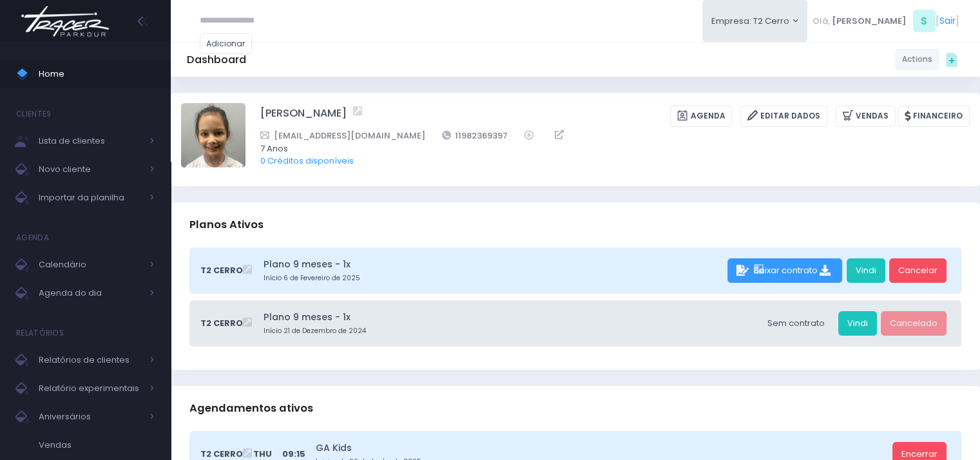 This screenshot has width=980, height=460. Describe the element at coordinates (90, 360) in the screenshot. I see `span: Relatórios de clientes` at that location.